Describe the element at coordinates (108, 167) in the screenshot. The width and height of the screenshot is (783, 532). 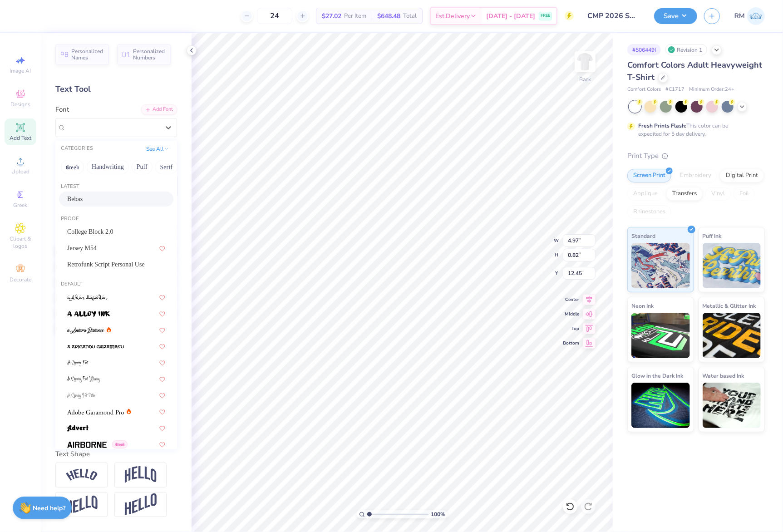
I see `button: Handwriting` at that location.